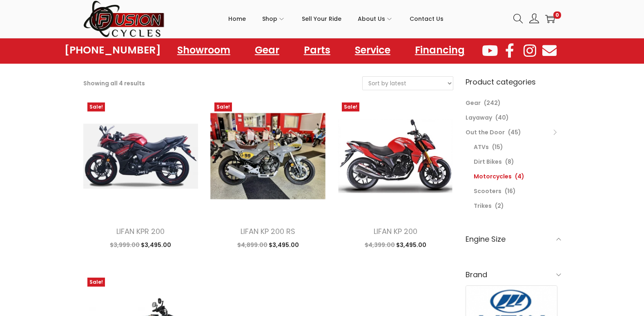 This screenshot has height=316, width=644. What do you see at coordinates (336, 18) in the screenshot?
I see `nav: Primary navigation` at bounding box center [336, 18].